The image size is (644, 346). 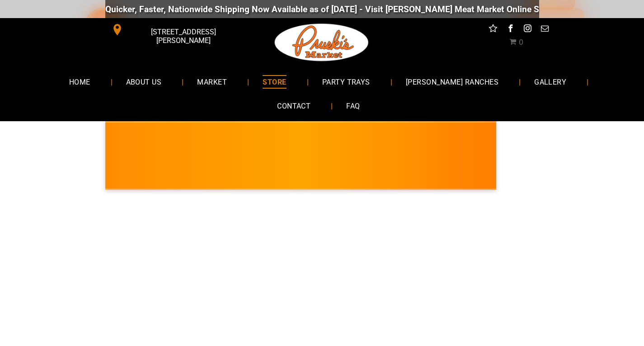 I want to click on a: ABOUT US, so click(x=143, y=82).